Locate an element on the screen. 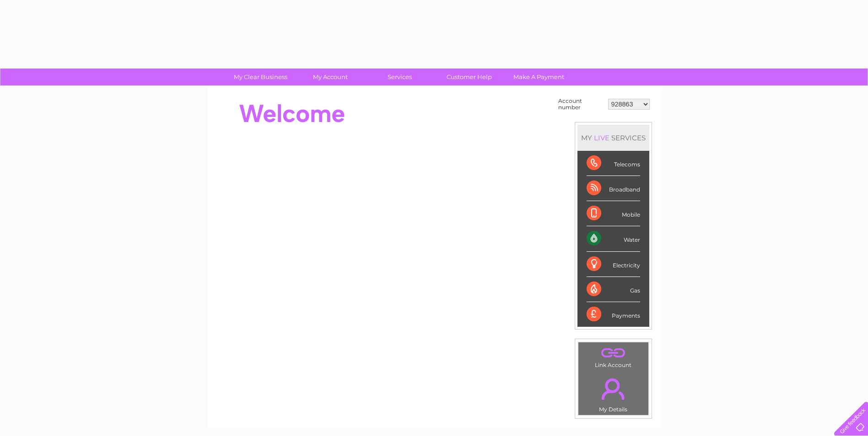 The width and height of the screenshot is (868, 436). td: My Details is located at coordinates (613, 393).